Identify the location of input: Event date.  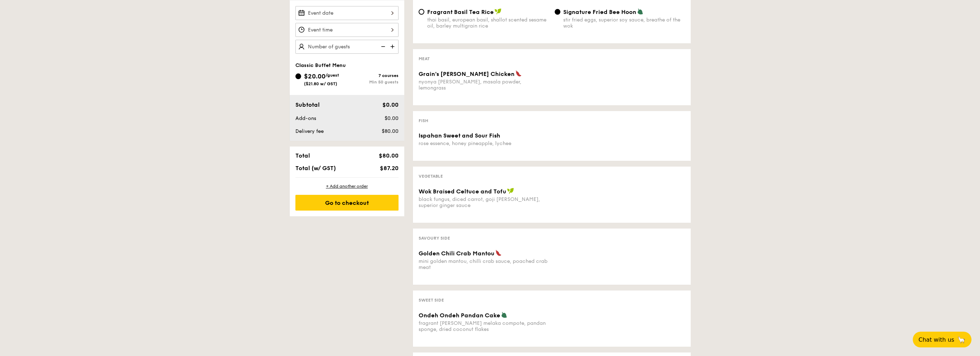
(347, 13).